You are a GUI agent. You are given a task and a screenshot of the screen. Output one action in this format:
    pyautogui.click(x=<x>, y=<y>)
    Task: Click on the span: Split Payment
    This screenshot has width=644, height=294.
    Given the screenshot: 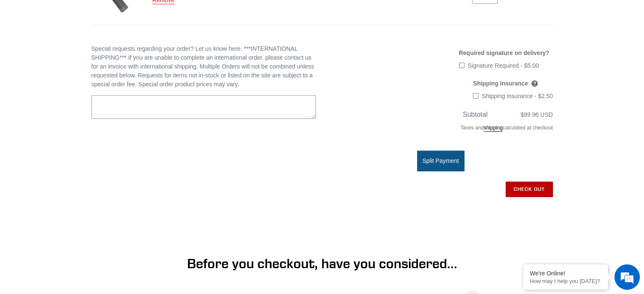 What is the action you would take?
    pyautogui.click(x=440, y=161)
    